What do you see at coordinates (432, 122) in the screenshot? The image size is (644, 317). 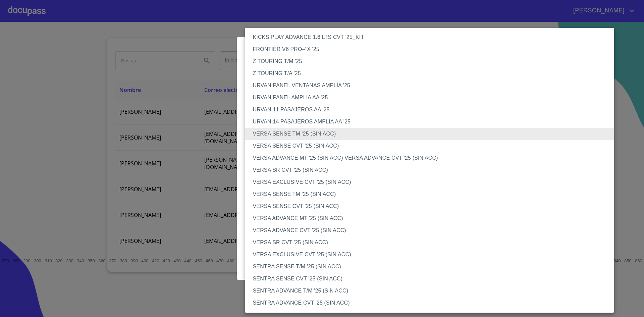 I see `li: URVAN 14 PASAJEROS AMPLIA AA '25` at bounding box center [432, 122].